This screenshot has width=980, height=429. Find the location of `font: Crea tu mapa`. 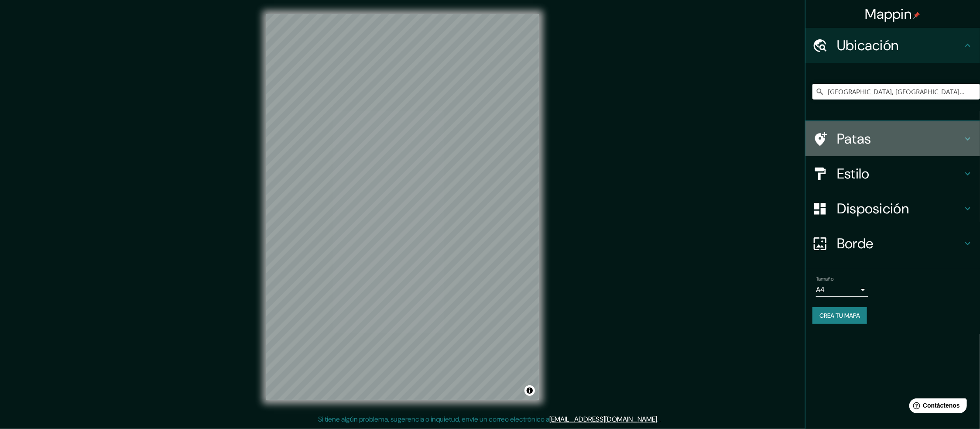

font: Crea tu mapa is located at coordinates (840, 315).